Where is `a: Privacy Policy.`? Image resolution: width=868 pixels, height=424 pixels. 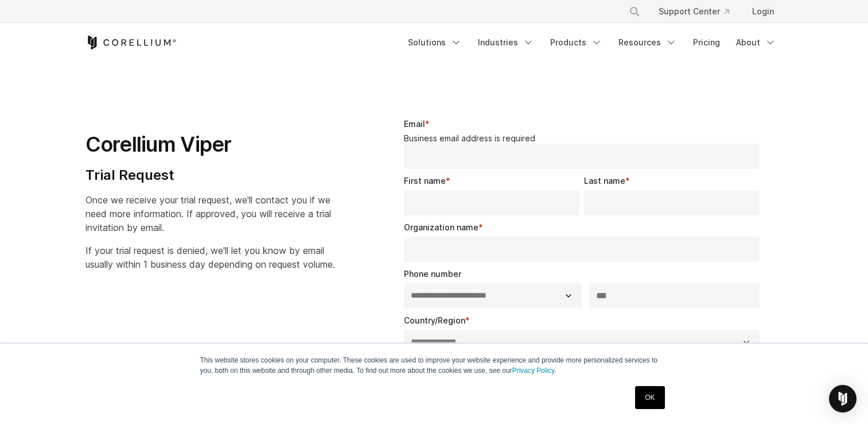
a: Privacy Policy. is located at coordinates (534, 370).